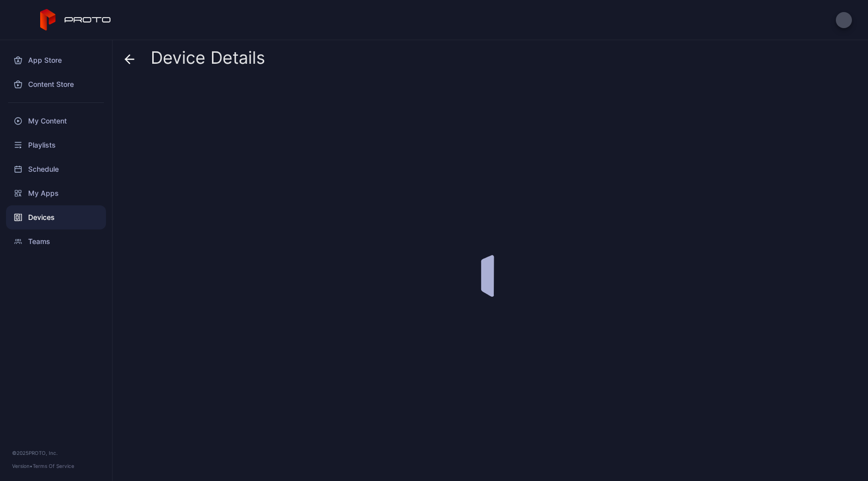 This screenshot has height=481, width=868. I want to click on span: Version •, so click(22, 466).